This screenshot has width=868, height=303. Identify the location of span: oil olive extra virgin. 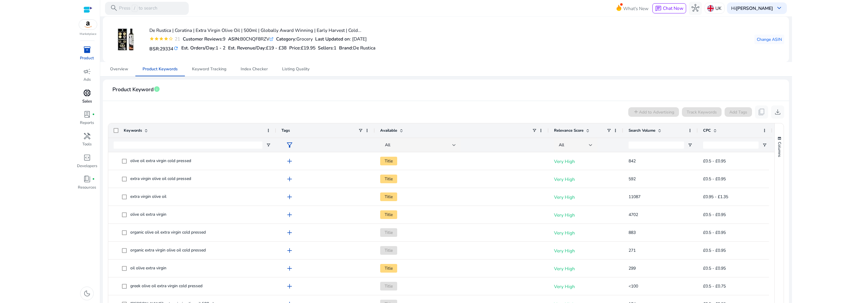
(148, 268).